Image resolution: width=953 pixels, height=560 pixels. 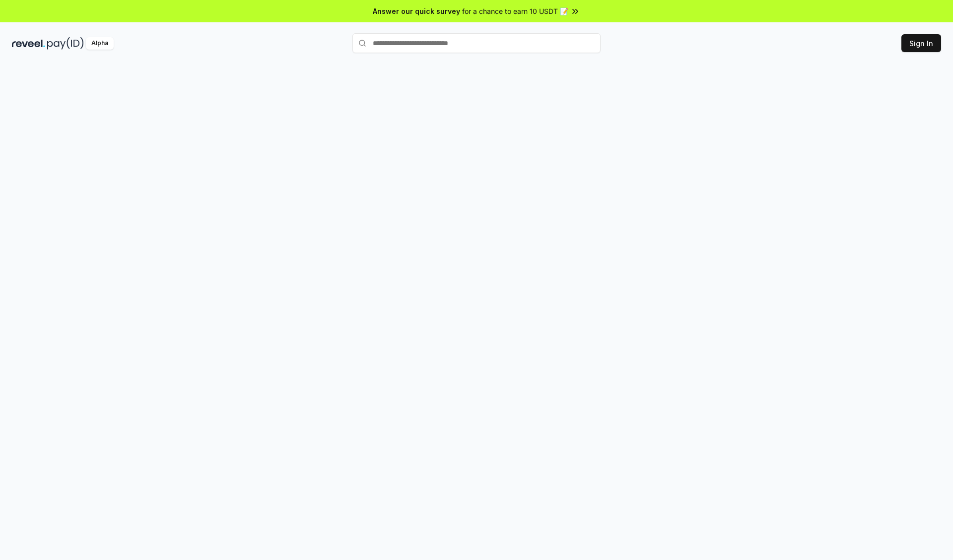 What do you see at coordinates (29, 43) in the screenshot?
I see `img: reveel_dark` at bounding box center [29, 43].